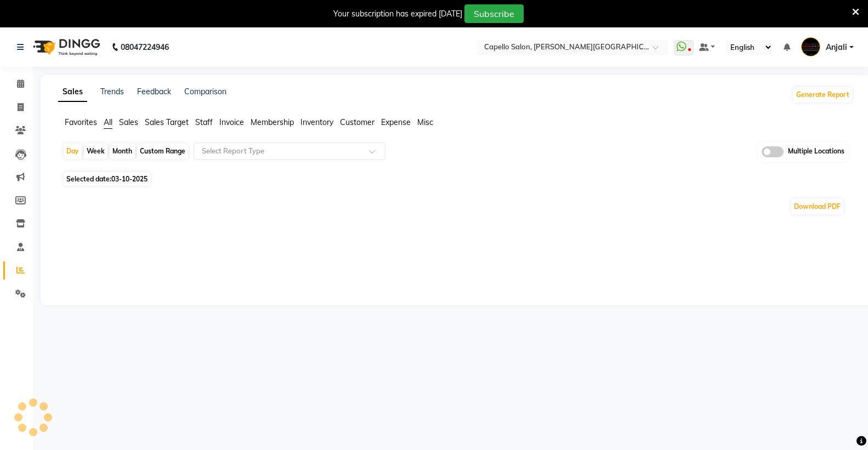 The width and height of the screenshot is (868, 450). What do you see at coordinates (167, 122) in the screenshot?
I see `span: Sales Target` at bounding box center [167, 122].